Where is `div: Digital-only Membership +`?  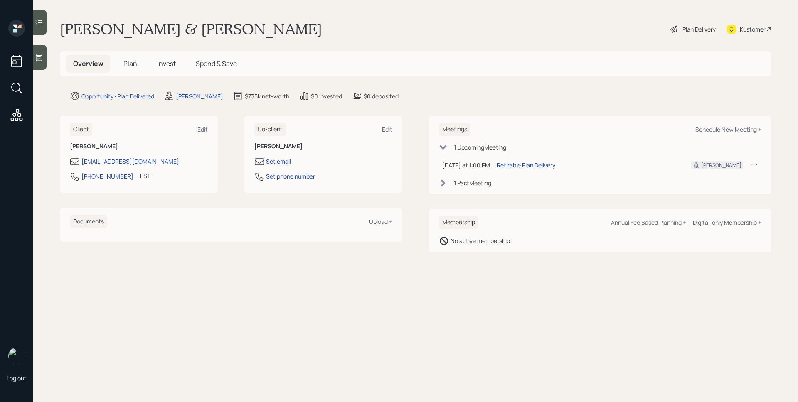 div: Digital-only Membership + is located at coordinates (727, 222).